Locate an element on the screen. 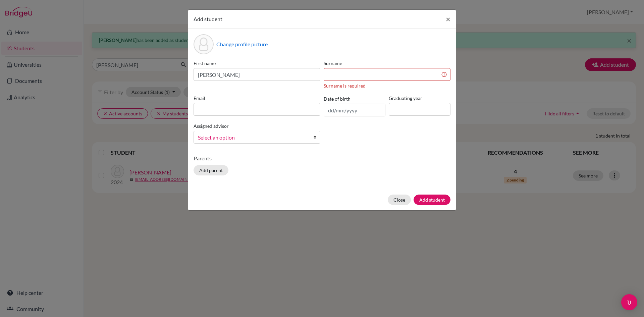 This screenshot has height=317, width=644. div: Open Intercom Messenger is located at coordinates (629, 302).